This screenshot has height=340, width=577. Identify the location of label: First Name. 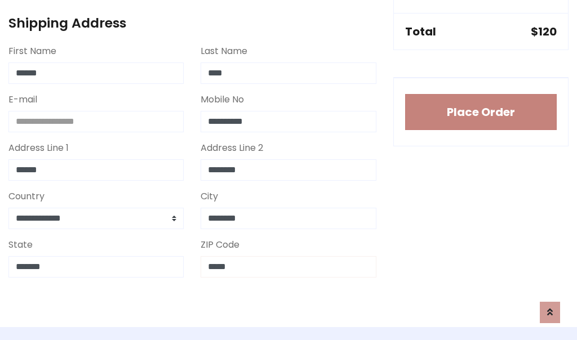
(32, 51).